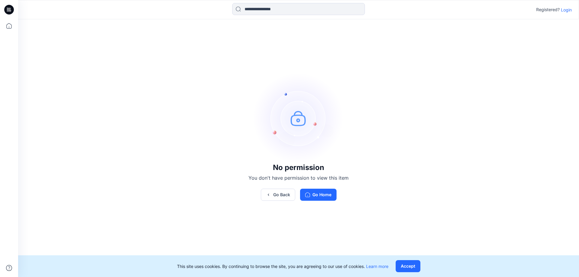 This screenshot has height=277, width=579. What do you see at coordinates (318, 195) in the screenshot?
I see `button: Go Home` at bounding box center [318, 195].